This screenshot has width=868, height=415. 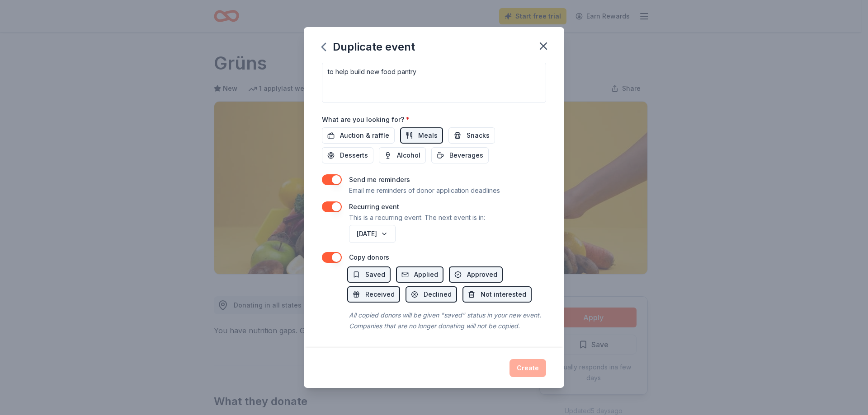 I want to click on span: Desserts, so click(x=353, y=155).